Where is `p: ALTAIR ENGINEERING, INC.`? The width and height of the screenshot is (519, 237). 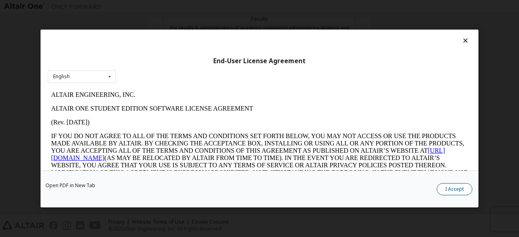
p: ALTAIR ENGINEERING, INC. is located at coordinates (212, 7).